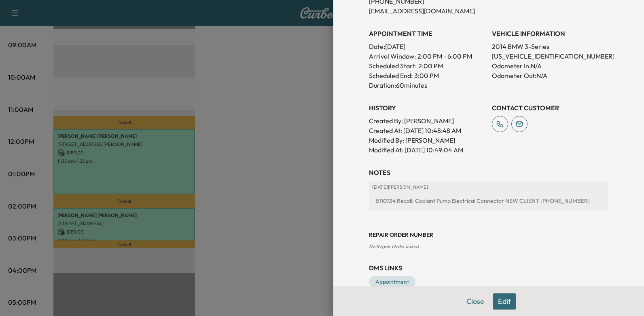  I want to click on span: No Repair Order linked, so click(394, 246).